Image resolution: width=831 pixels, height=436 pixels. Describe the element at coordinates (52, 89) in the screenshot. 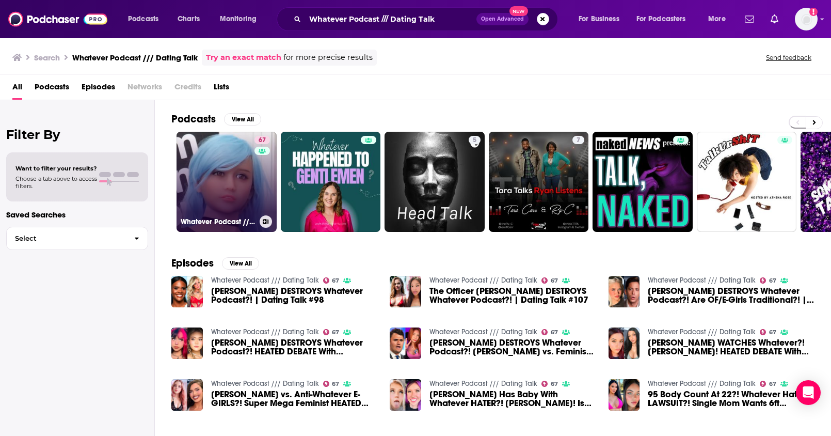

I see `a: Podcasts` at that location.